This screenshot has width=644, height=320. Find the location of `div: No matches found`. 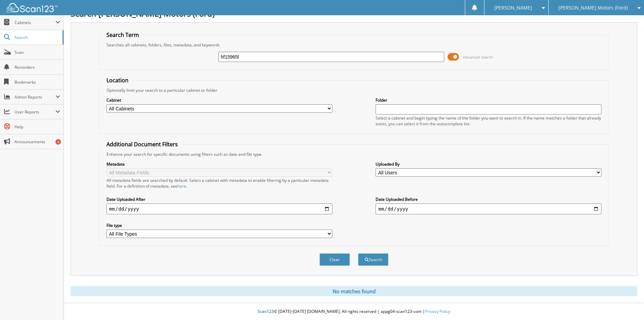

div: No matches found is located at coordinates (354, 291).